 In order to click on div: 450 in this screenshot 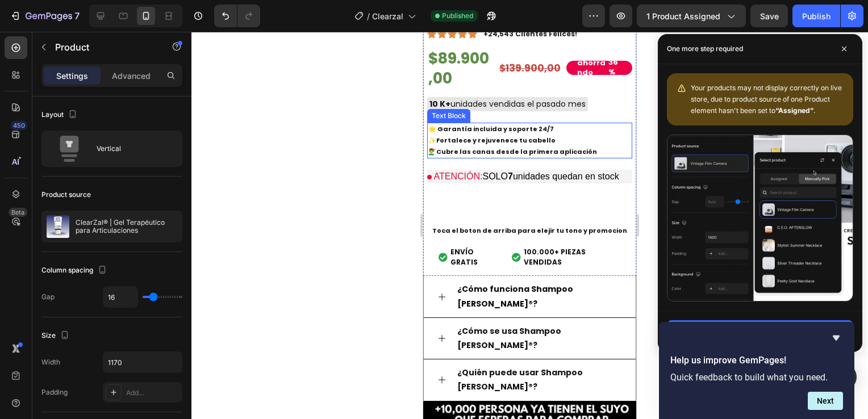, I will do `click(19, 125)`.